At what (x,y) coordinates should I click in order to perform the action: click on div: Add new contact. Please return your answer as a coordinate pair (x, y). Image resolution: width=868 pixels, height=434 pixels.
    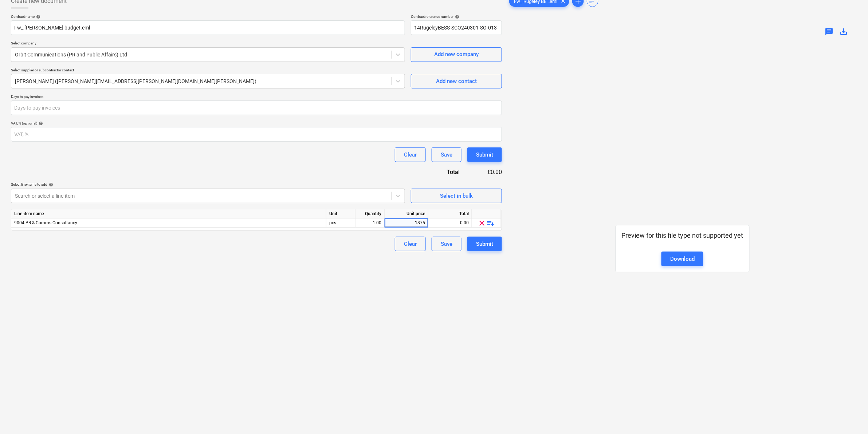
    Looking at the image, I should click on (456, 81).